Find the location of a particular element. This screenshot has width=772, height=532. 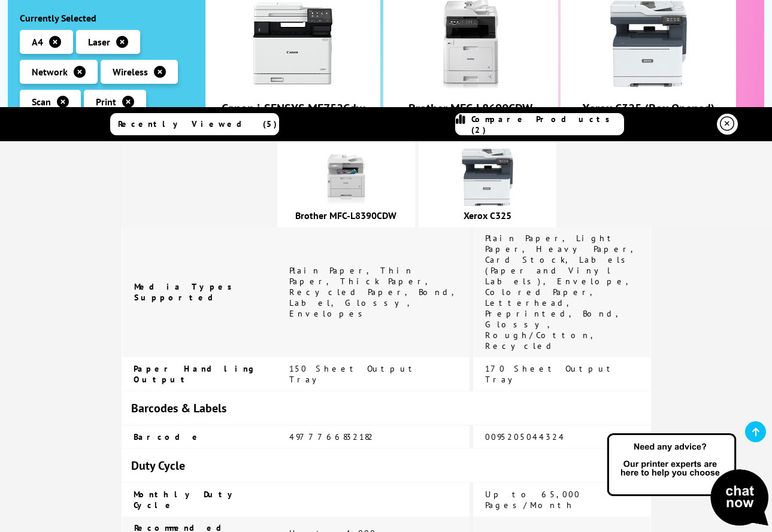

span: 0095205044324 is located at coordinates (525, 437).